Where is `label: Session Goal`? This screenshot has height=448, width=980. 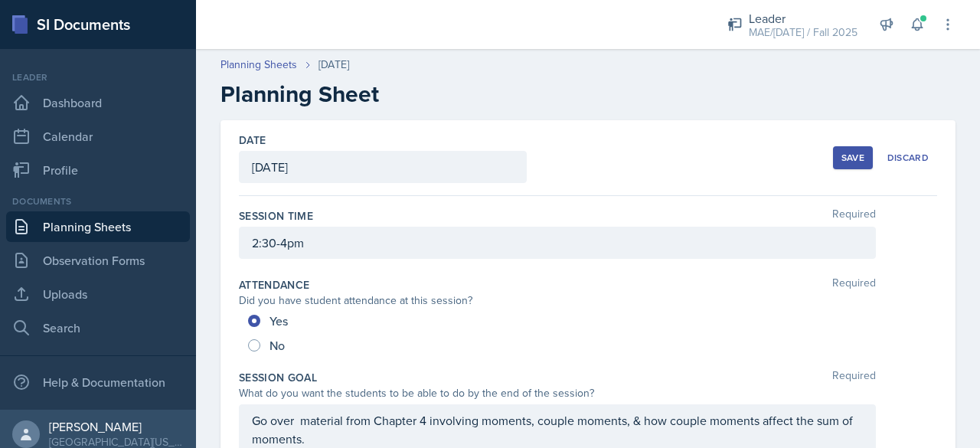 label: Session Goal is located at coordinates (278, 377).